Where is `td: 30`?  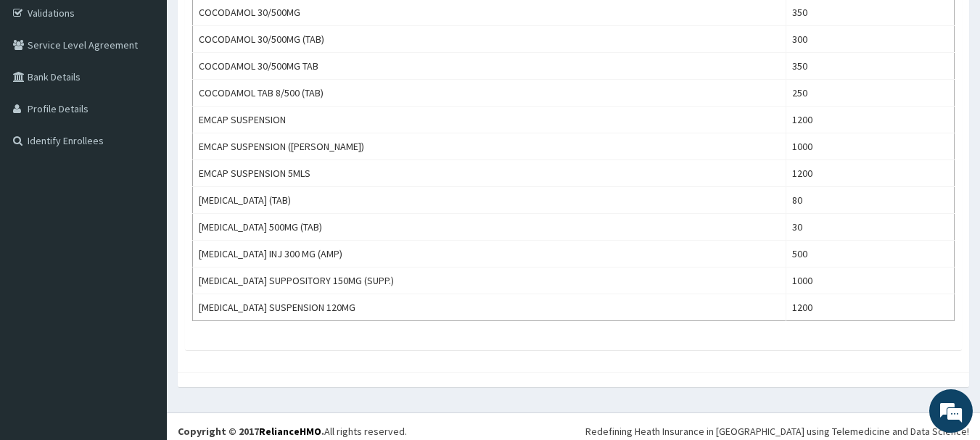
td: 30 is located at coordinates (870, 227).